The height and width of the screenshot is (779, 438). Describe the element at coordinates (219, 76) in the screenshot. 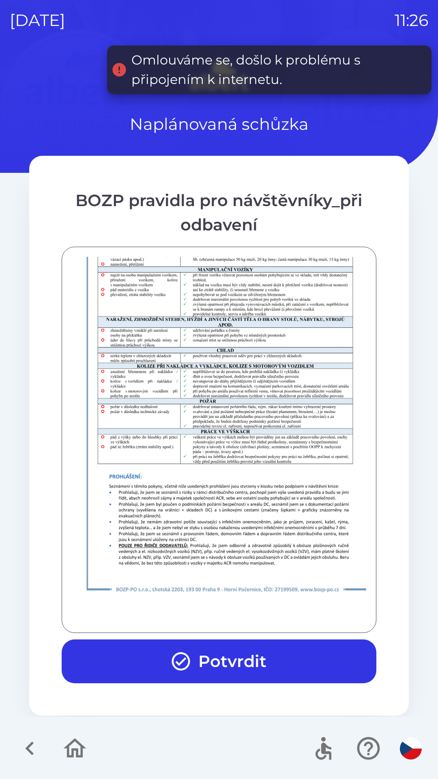

I see `img: Logo` at that location.